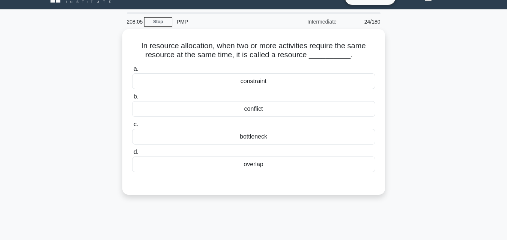 Image resolution: width=507 pixels, height=240 pixels. What do you see at coordinates (136, 152) in the screenshot?
I see `span: d.` at bounding box center [136, 152].